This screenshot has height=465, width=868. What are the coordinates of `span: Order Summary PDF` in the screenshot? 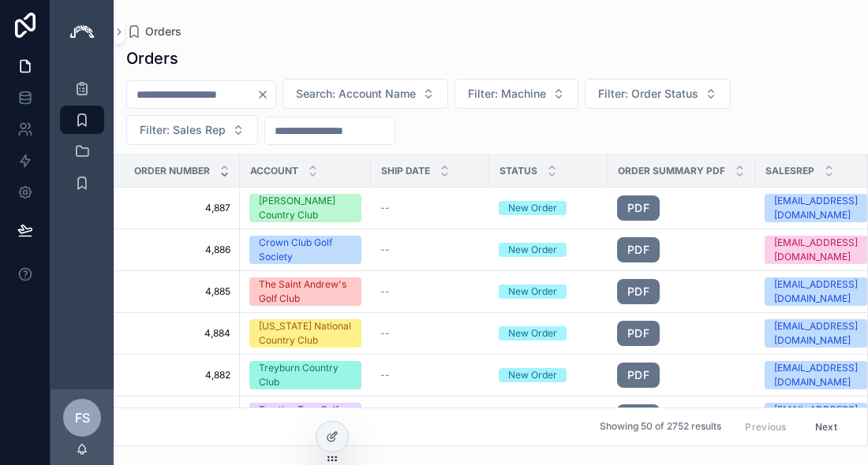 It's located at (672, 171).